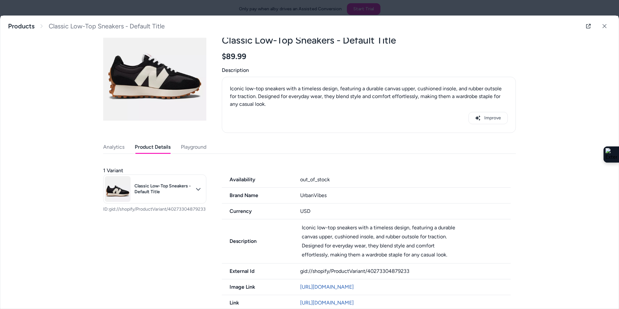 Image resolution: width=619 pixels, height=309 pixels. What do you see at coordinates (405, 211) in the screenshot?
I see `div: USD` at bounding box center [405, 211].